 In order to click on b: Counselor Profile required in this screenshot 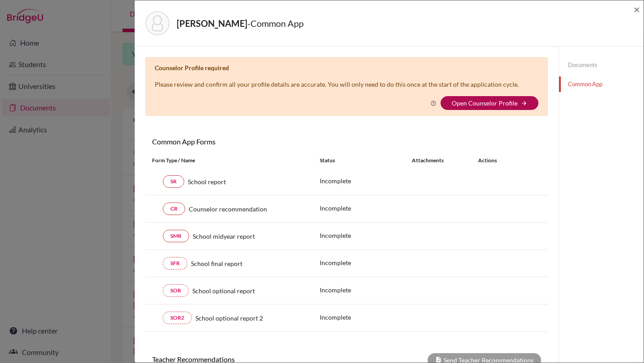, I will do `click(192, 68)`.